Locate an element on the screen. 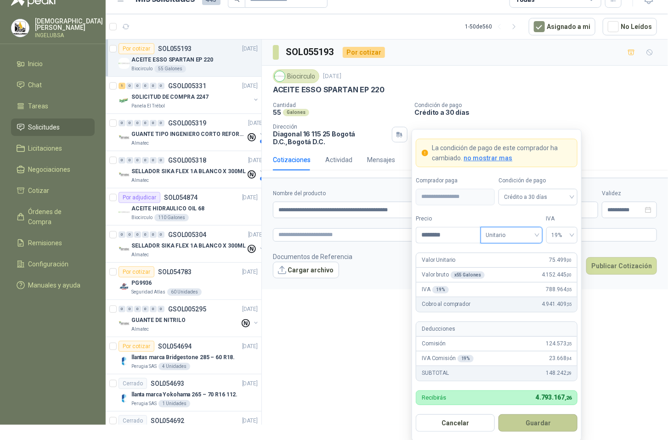 The width and height of the screenshot is (668, 440). span: Inicio is located at coordinates (36, 64).